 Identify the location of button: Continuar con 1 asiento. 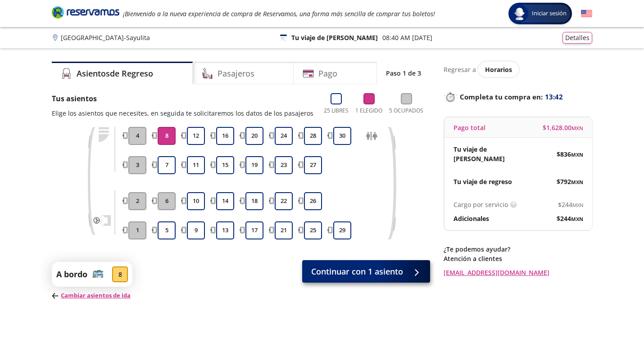
(366, 272).